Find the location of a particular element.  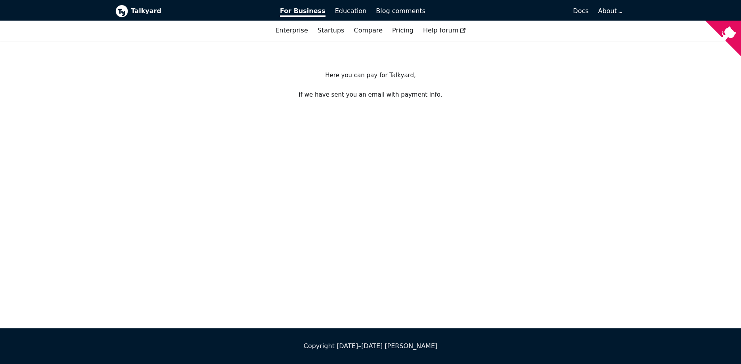

span: Docs is located at coordinates (580, 11).